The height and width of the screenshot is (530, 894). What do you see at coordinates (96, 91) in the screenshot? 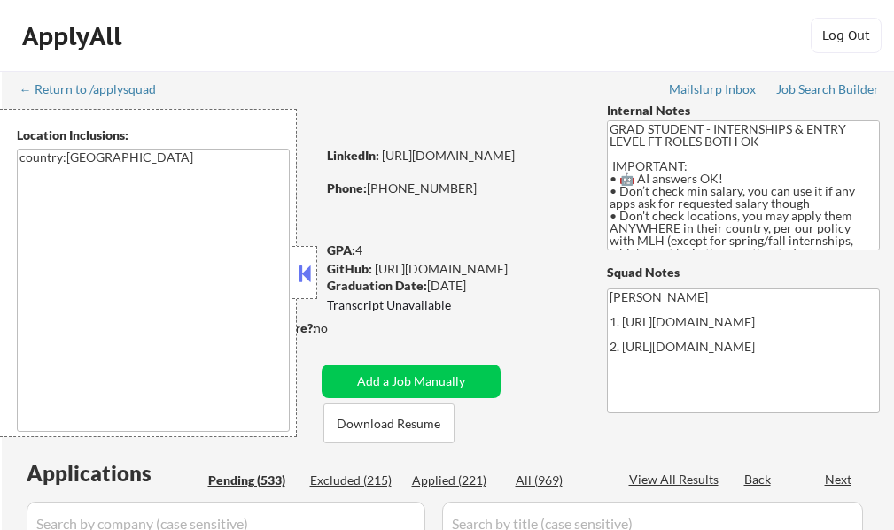
I see `a: ← Return to /applysquad` at bounding box center [96, 91].